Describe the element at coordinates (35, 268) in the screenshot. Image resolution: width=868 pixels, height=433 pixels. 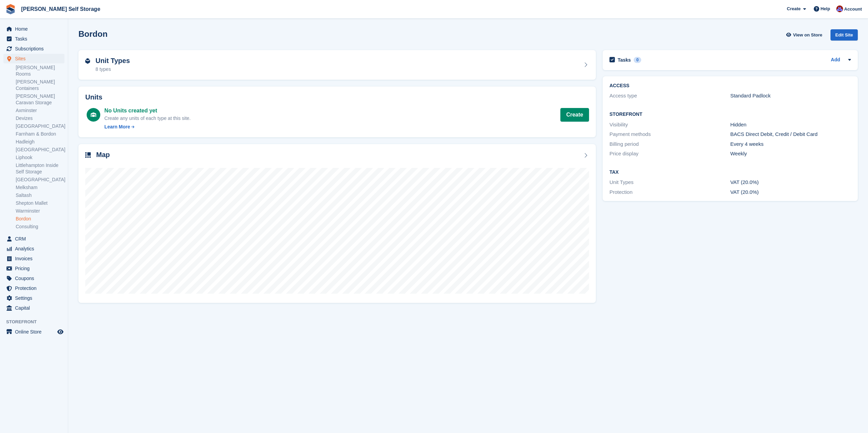
I see `span: Pricing` at that location.